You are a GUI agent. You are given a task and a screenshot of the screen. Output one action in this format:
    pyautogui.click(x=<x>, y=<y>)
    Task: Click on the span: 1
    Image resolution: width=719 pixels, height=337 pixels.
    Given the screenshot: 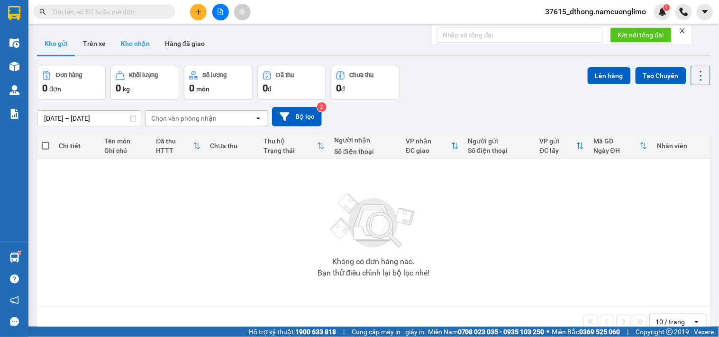 What is the action you would take?
    pyautogui.click(x=666, y=8)
    